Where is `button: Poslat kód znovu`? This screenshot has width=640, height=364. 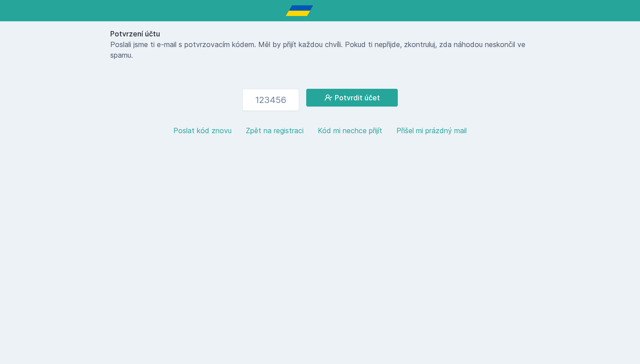
button: Poslat kód znovu is located at coordinates (202, 131).